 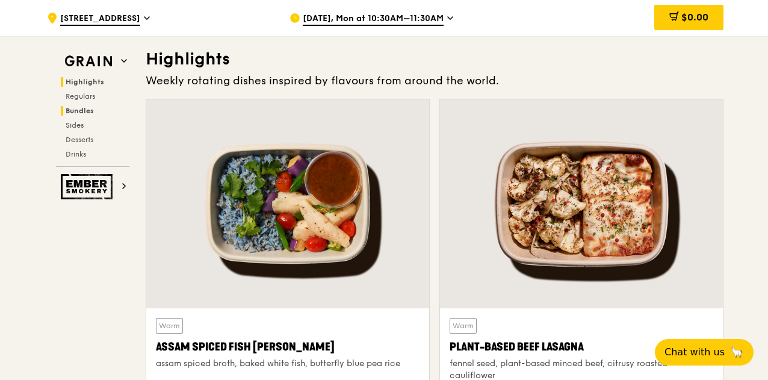 What do you see at coordinates (85, 82) in the screenshot?
I see `span: Highlights` at bounding box center [85, 82].